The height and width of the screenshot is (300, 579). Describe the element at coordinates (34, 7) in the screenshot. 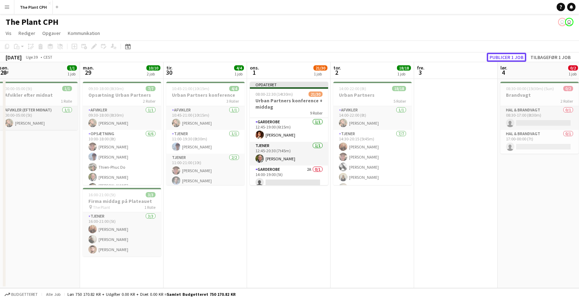

I see `button: The Plant CPH` at that location.